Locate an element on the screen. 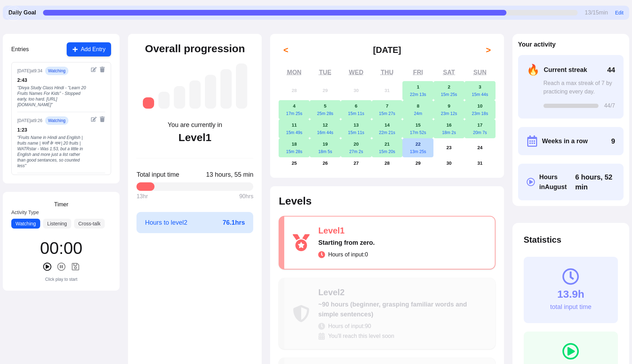  button: Edit is located at coordinates (619, 13).